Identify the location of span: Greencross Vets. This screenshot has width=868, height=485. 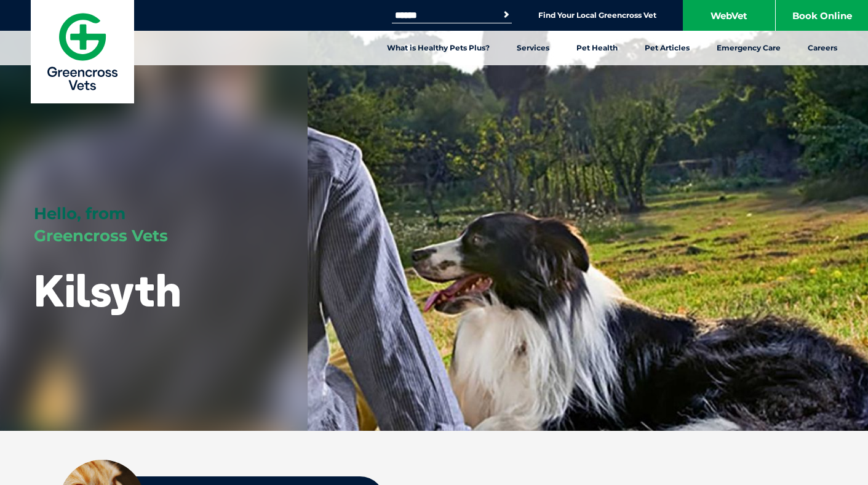
(101, 236).